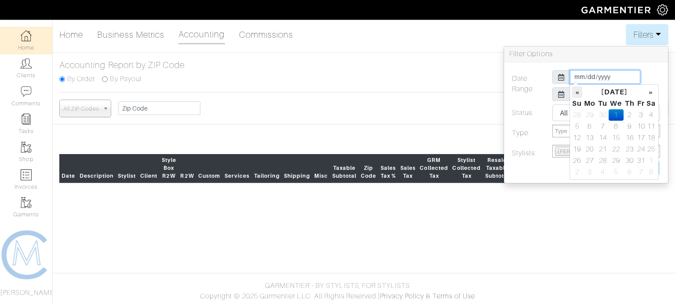 This screenshot has height=305, width=675. Describe the element at coordinates (647, 35) in the screenshot. I see `button: Filters` at that location.